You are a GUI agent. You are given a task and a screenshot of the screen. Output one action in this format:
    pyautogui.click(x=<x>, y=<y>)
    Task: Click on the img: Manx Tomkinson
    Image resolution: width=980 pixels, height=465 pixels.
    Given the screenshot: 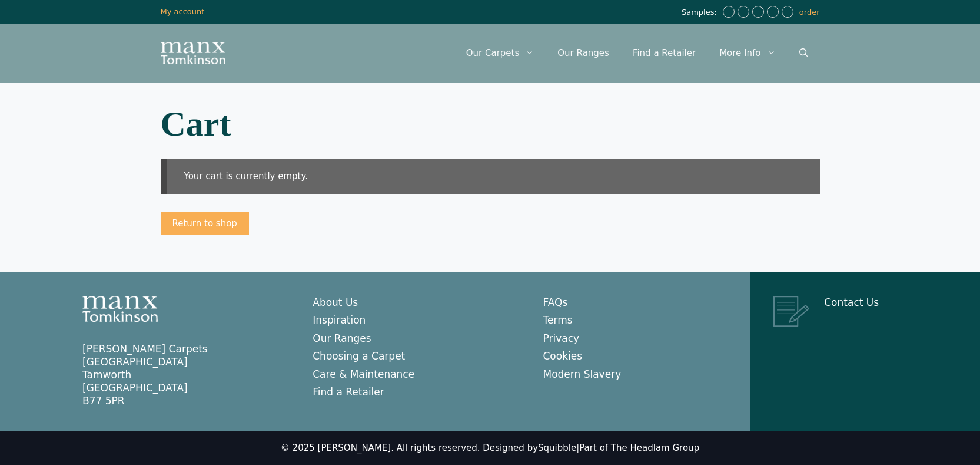 What is the action you would take?
    pyautogui.click(x=193, y=53)
    